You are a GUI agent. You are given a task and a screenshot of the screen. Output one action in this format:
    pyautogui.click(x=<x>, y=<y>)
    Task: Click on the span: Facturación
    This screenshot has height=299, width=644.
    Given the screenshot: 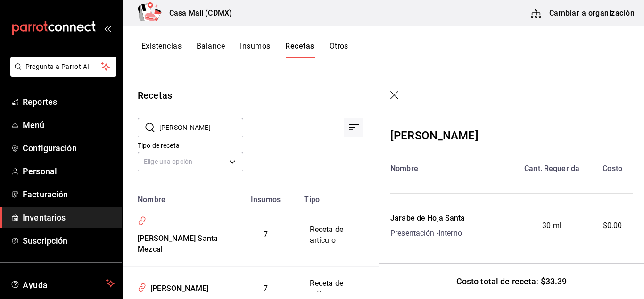 What is the action you would take?
    pyautogui.click(x=68, y=194)
    